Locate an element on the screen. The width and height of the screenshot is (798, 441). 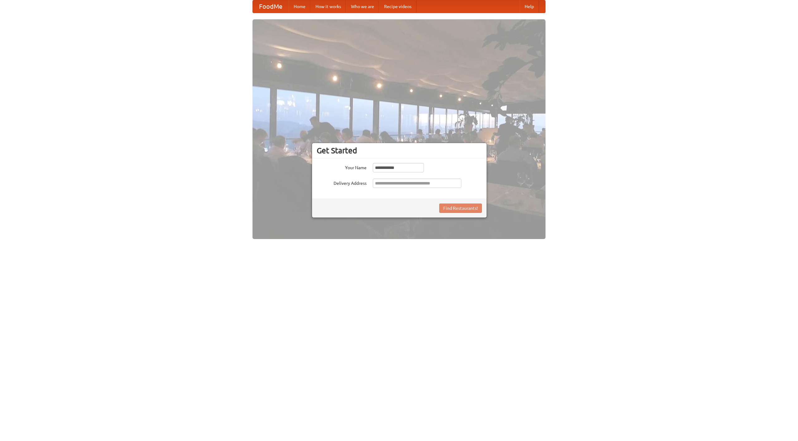
label: Your Name is located at coordinates (341, 167).